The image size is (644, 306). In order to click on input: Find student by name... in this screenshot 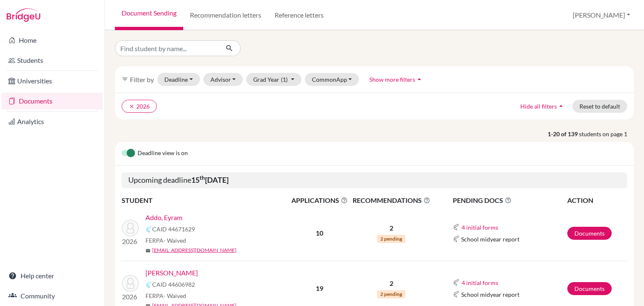, I will do `click(167, 48)`.